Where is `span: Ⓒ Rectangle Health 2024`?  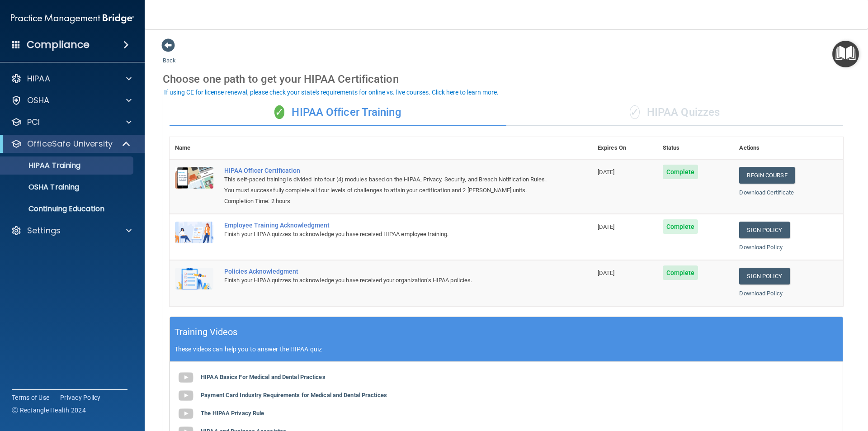
span: Ⓒ Rectangle Health 2024 is located at coordinates (49, 410).